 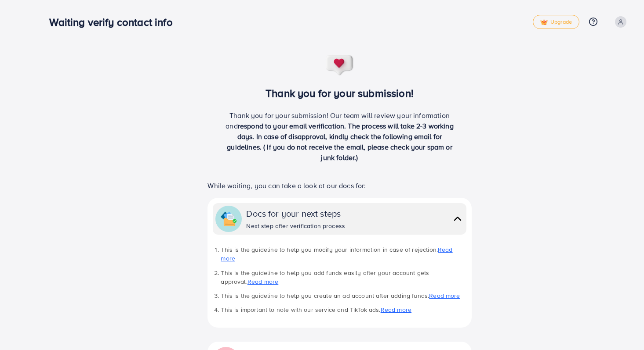 What do you see at coordinates (114, 22) in the screenshot?
I see `h3: Waiting verify contact info` at bounding box center [114, 22].